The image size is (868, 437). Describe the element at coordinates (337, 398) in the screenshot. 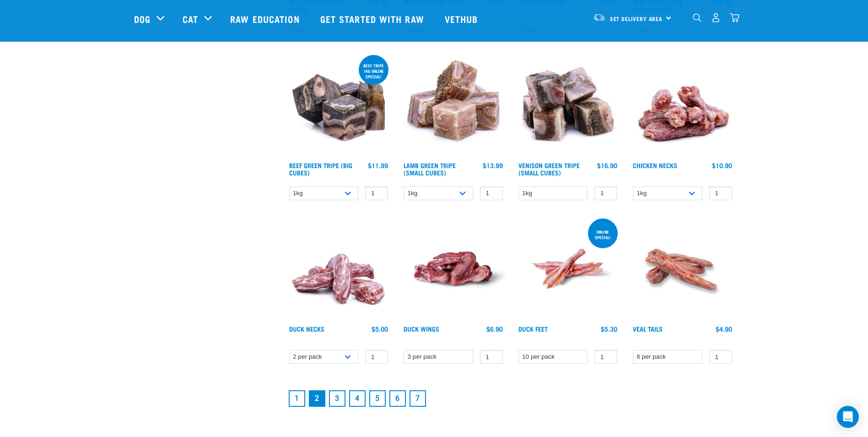

I see `a: Goto page 3` at that location.